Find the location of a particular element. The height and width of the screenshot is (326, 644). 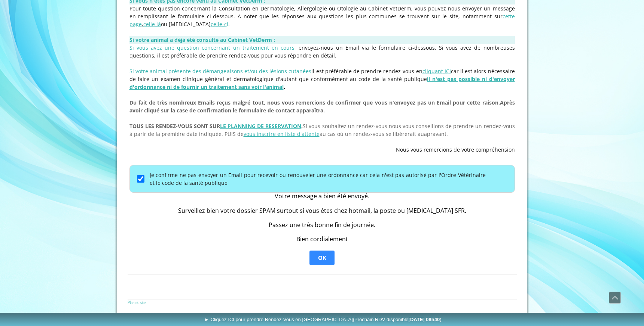

span: Pour toute question concernant la Consultation en Dermatologie, Allergologie ou Otologie au Cabin... is located at coordinates (322, 16).